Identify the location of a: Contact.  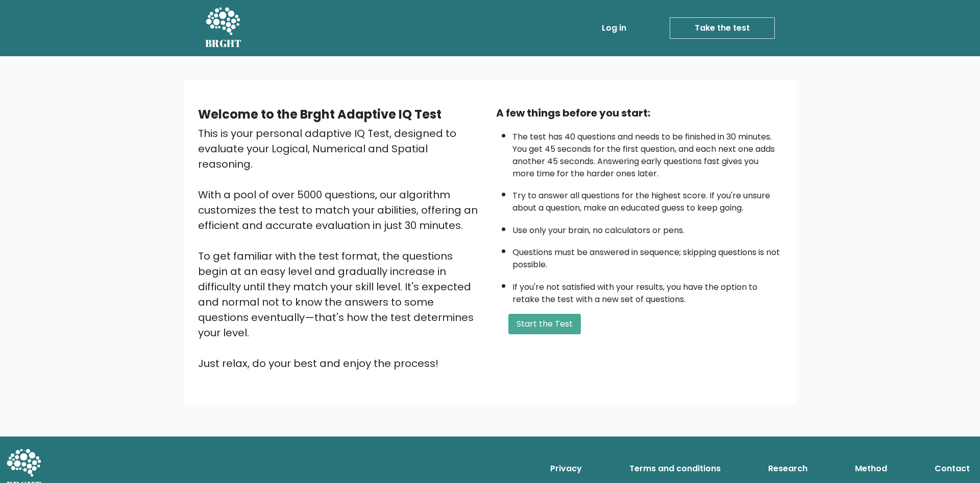
(952, 468).